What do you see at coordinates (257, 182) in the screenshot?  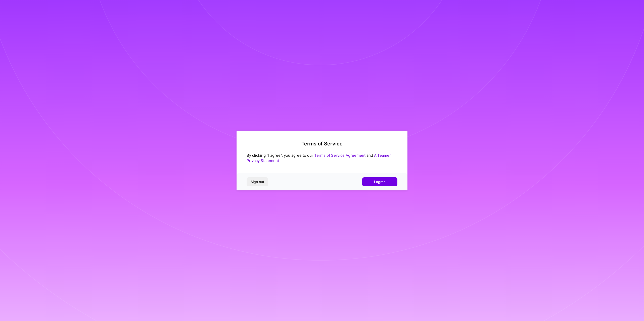 I see `span: Sign out` at bounding box center [257, 182].